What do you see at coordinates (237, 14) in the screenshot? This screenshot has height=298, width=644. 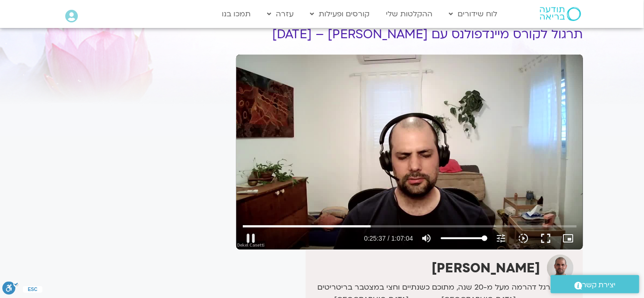 I see `a: תמכו בנו` at bounding box center [237, 14].